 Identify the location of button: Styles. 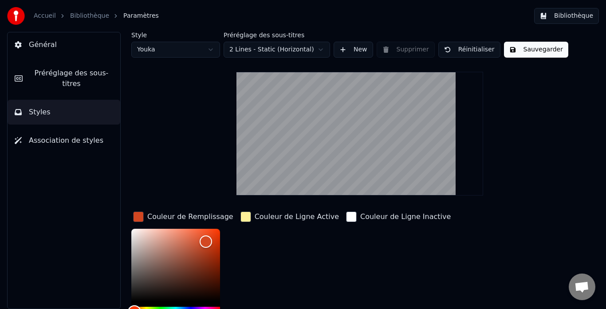
(64, 112).